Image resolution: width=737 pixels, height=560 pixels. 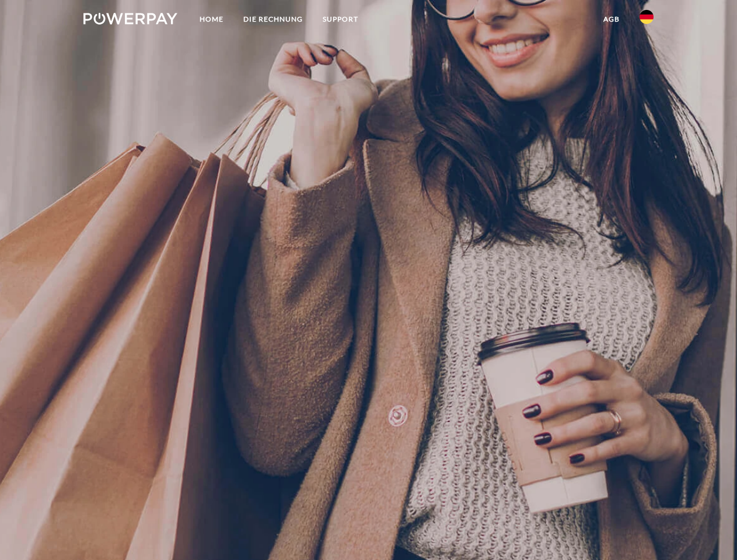 What do you see at coordinates (273, 19) in the screenshot?
I see `a: DIE RECHNUNG` at bounding box center [273, 19].